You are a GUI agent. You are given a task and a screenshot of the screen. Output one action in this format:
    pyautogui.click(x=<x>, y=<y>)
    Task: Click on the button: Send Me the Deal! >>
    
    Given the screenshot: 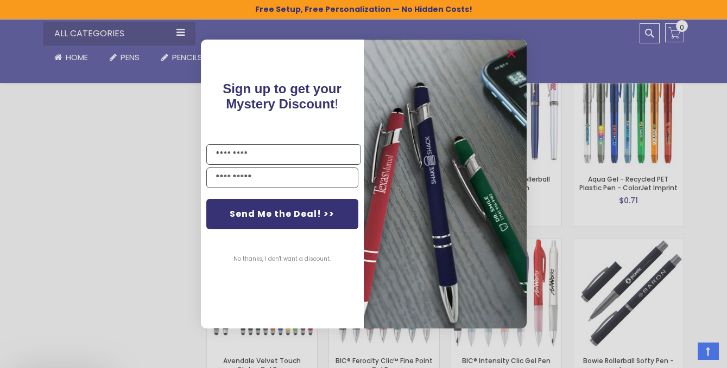 What is the action you would take?
    pyautogui.click(x=282, y=214)
    